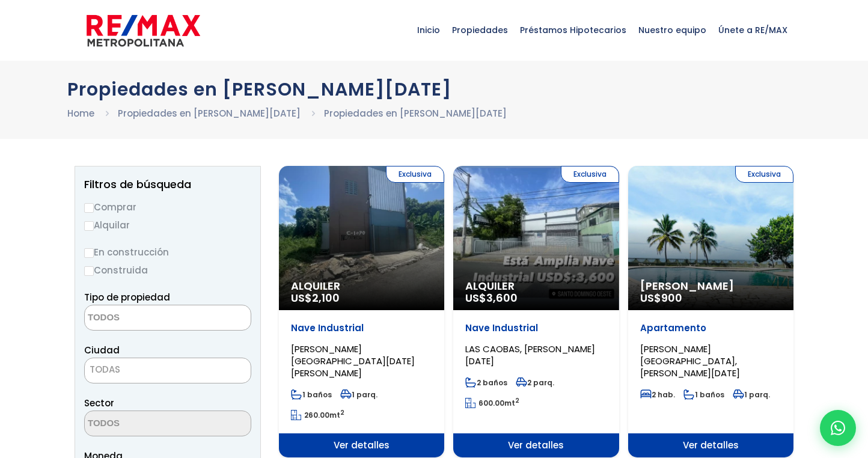  I want to click on span: 3,600, so click(502, 298).